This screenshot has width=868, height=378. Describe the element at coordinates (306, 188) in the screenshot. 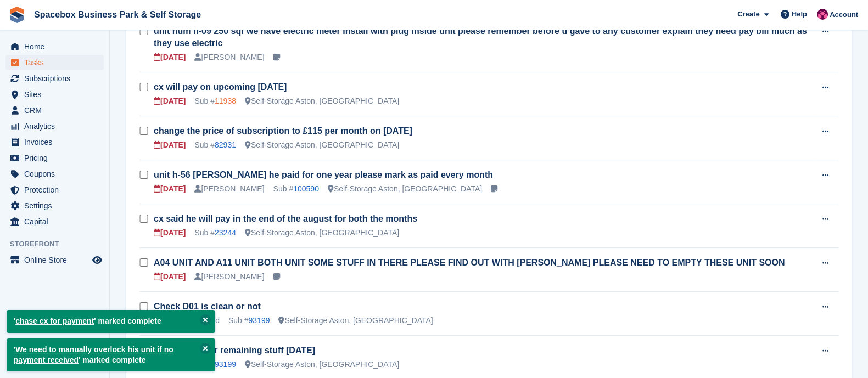

I see `a: 100590` at that location.